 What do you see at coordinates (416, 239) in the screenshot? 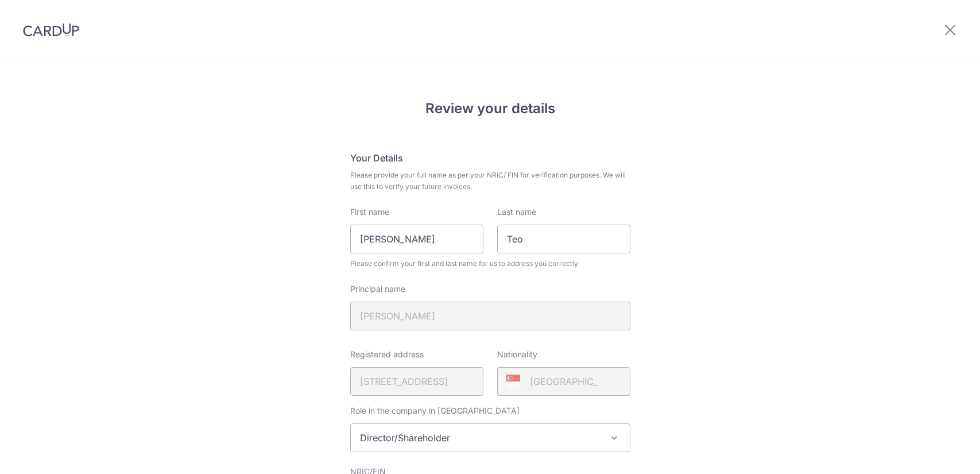
I see `input: First Name` at bounding box center [416, 239].